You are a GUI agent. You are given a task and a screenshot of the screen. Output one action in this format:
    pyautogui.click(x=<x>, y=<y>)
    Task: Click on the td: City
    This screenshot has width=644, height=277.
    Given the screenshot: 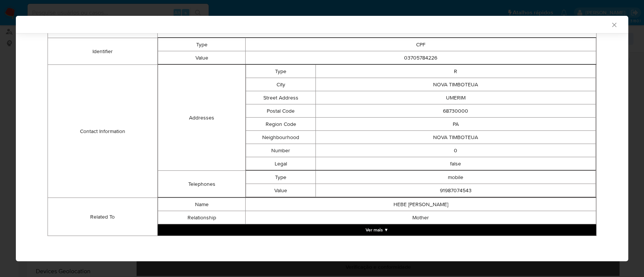 What is the action you would take?
    pyautogui.click(x=281, y=84)
    